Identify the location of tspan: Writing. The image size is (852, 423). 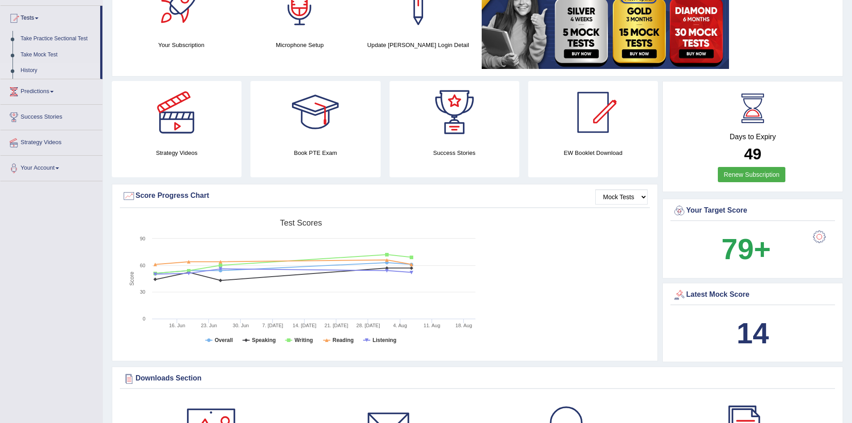
(303, 340).